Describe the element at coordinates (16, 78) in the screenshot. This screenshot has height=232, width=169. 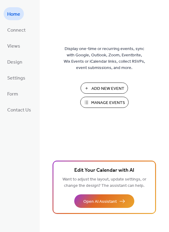
I see `span: Settings` at that location.